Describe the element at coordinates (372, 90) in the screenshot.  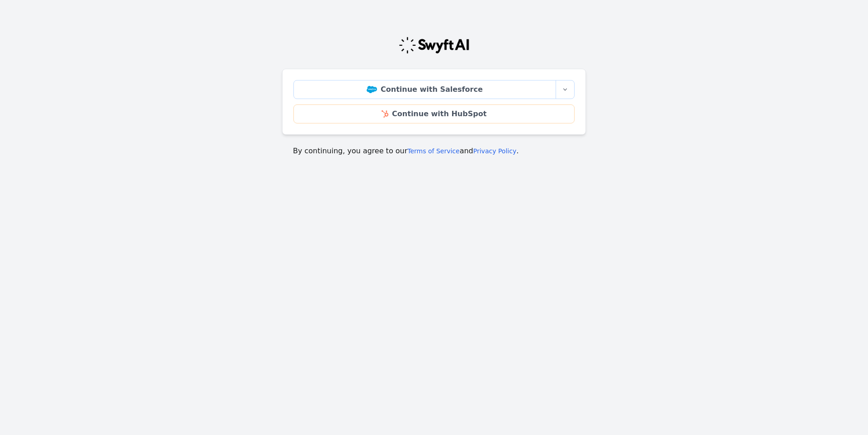
I see `img: Salesforce` at that location.